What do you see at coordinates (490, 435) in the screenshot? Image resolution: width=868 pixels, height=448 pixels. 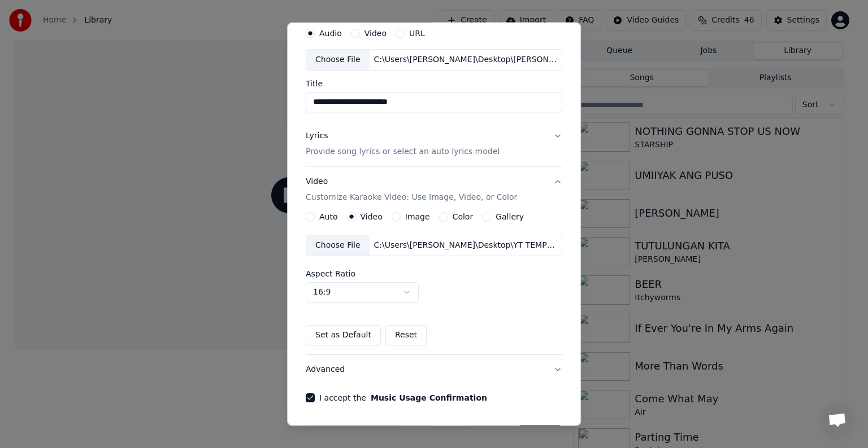 I see `button: Cancel` at bounding box center [490, 435].